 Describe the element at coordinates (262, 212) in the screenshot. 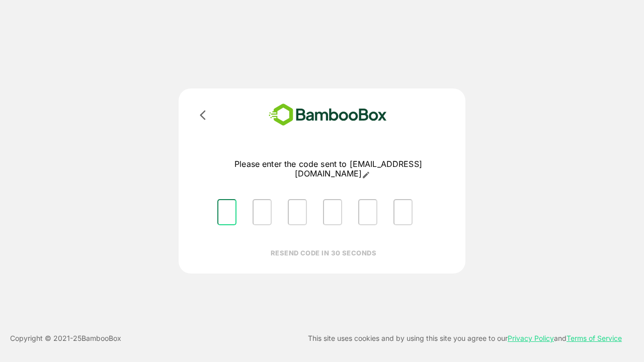

I see `input: Please enter OTP character 2` at that location.